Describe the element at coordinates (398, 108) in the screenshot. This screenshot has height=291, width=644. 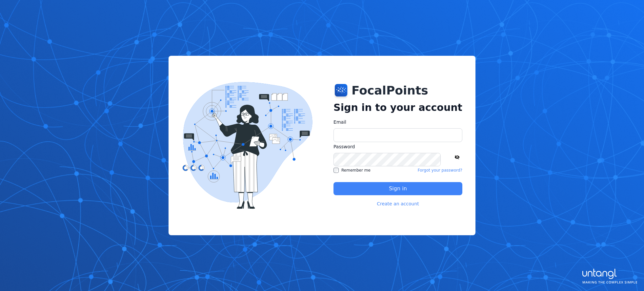
I see `h2: Sign in to your account` at that location.